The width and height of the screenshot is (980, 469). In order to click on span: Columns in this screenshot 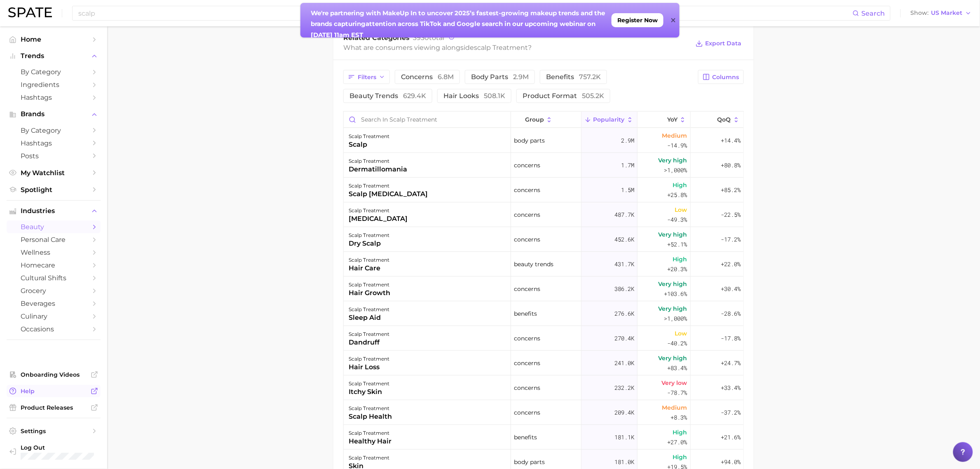, I will do `click(726, 77)`.